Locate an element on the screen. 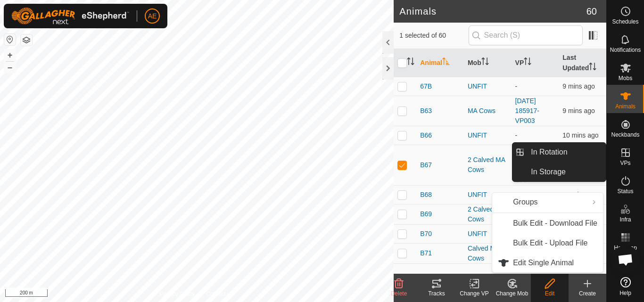  span: VPs is located at coordinates (625, 163).